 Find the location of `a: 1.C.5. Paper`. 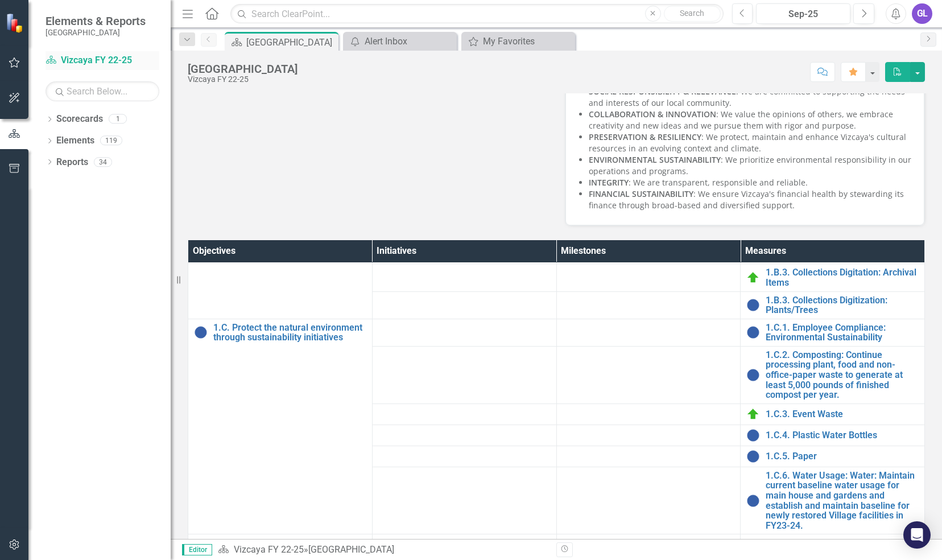

a: 1.C.5. Paper is located at coordinates (842, 456).